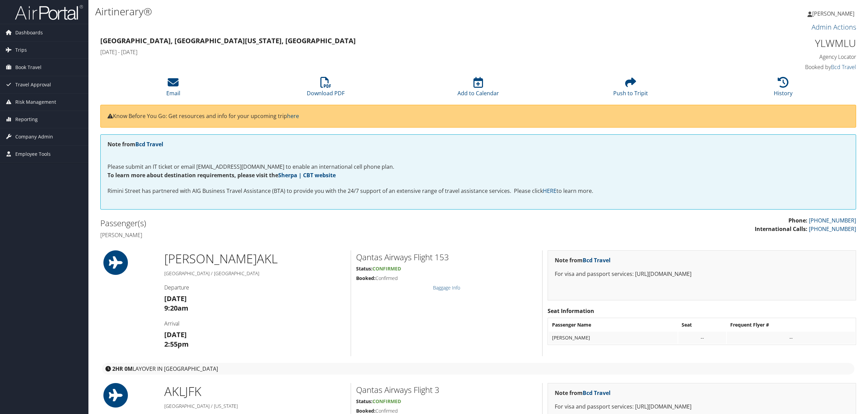  What do you see at coordinates (326, 89) in the screenshot?
I see `a: Download PDF` at bounding box center [326, 89].